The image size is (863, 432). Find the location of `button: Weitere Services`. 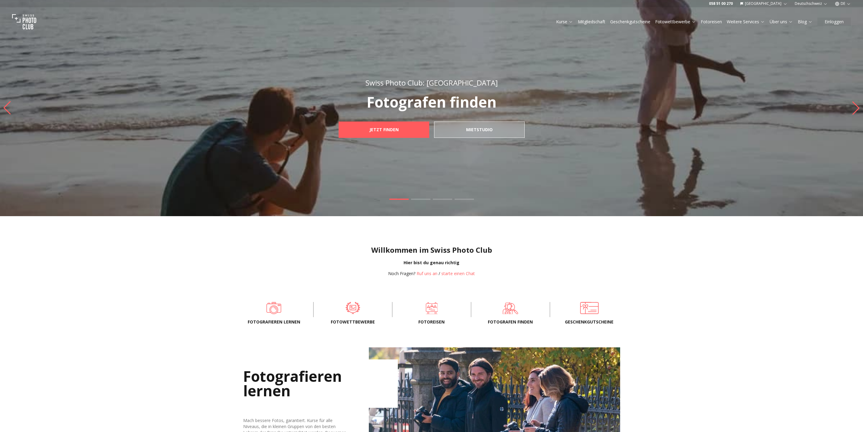

button: Weitere Services is located at coordinates (746, 22).